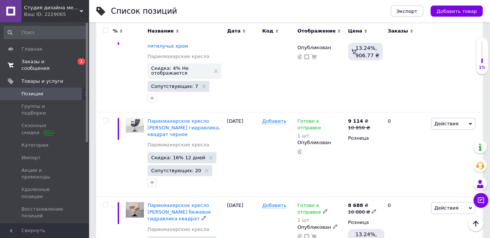  What do you see at coordinates (31, 158) in the screenshot?
I see `span: Импорт` at bounding box center [31, 158].